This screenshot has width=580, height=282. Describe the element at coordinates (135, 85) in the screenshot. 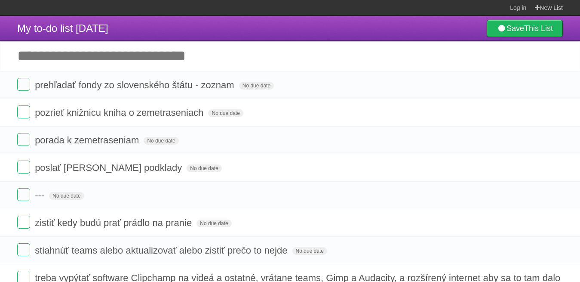

I see `span: prehľadať fondy zo slovenského štátu - zoznam` at that location.